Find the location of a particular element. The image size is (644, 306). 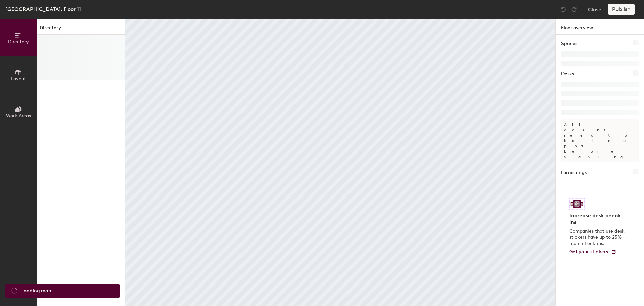

h1: Spaces is located at coordinates (570, 44).